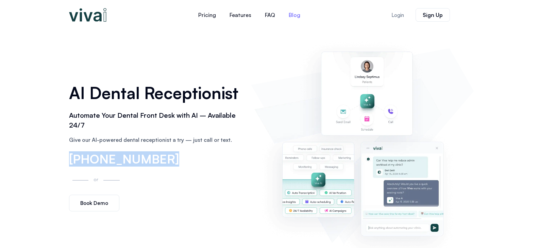 The image size is (539, 248). I want to click on p: Give our AI-powered dental receptionist a try — just call or text., so click(157, 140).